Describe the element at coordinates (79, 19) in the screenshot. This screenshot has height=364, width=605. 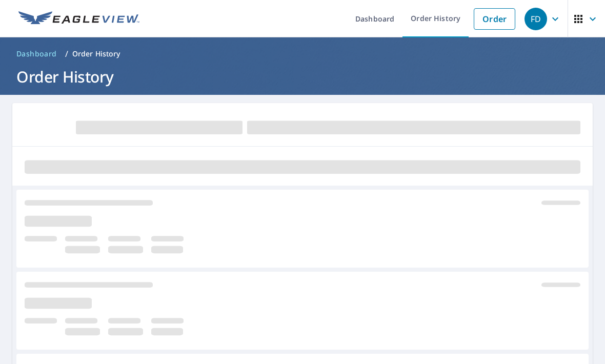
I see `img: EV Logo` at that location.